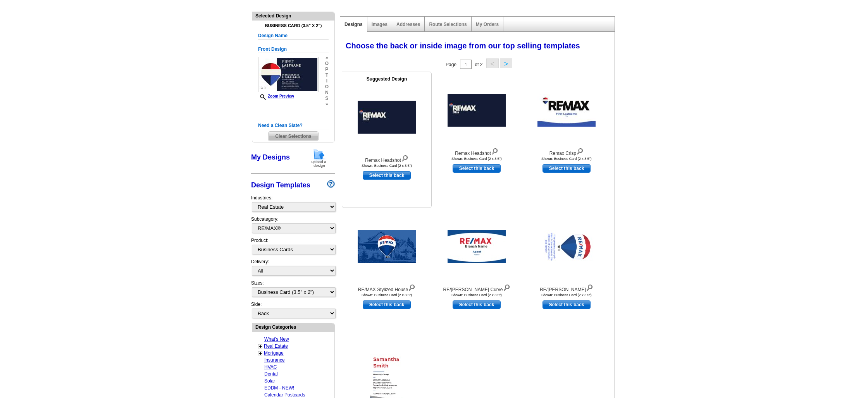  Describe the element at coordinates (270, 157) in the screenshot. I see `a: My Designs` at that location.